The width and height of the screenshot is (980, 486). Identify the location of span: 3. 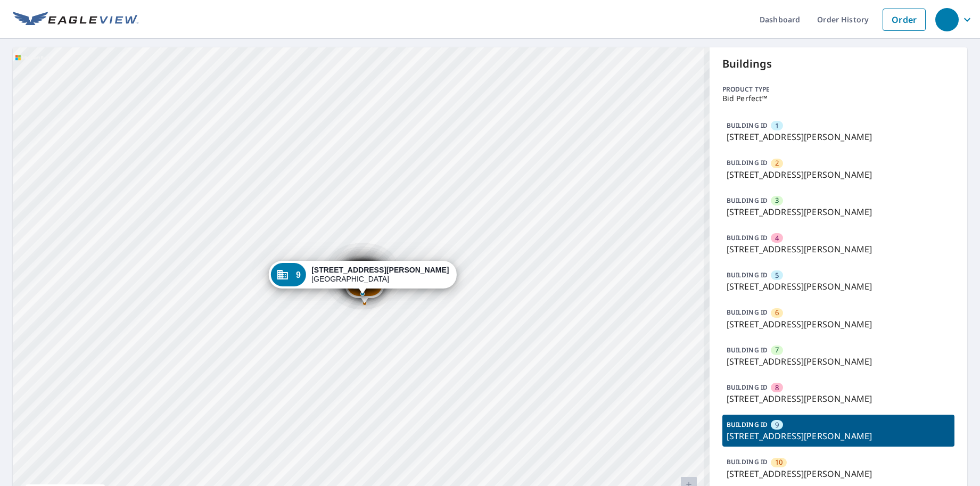
(777, 200).